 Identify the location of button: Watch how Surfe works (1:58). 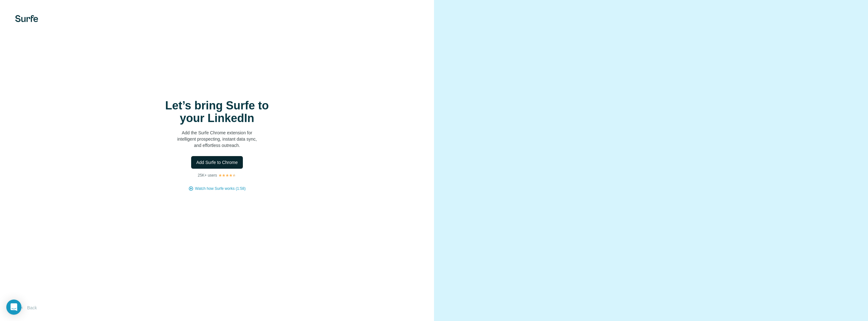
(220, 189).